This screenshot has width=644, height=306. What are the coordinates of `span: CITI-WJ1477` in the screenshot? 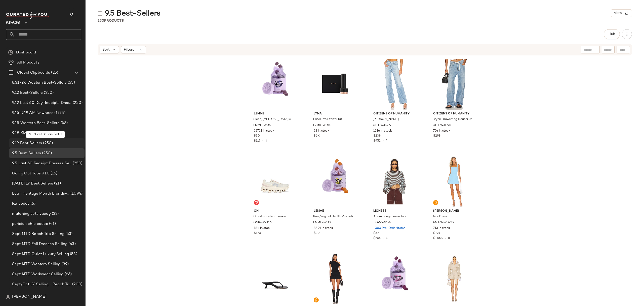 It's located at (382, 125).